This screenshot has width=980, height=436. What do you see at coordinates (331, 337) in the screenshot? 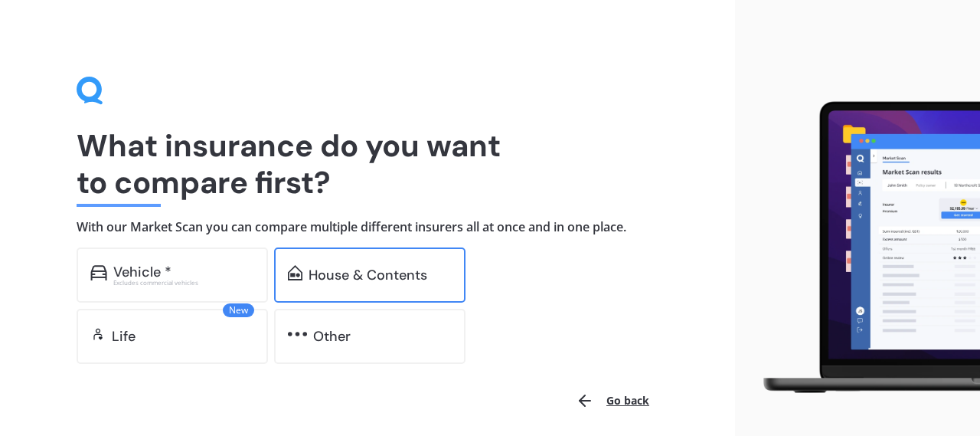
I see `div: Other` at bounding box center [331, 337].